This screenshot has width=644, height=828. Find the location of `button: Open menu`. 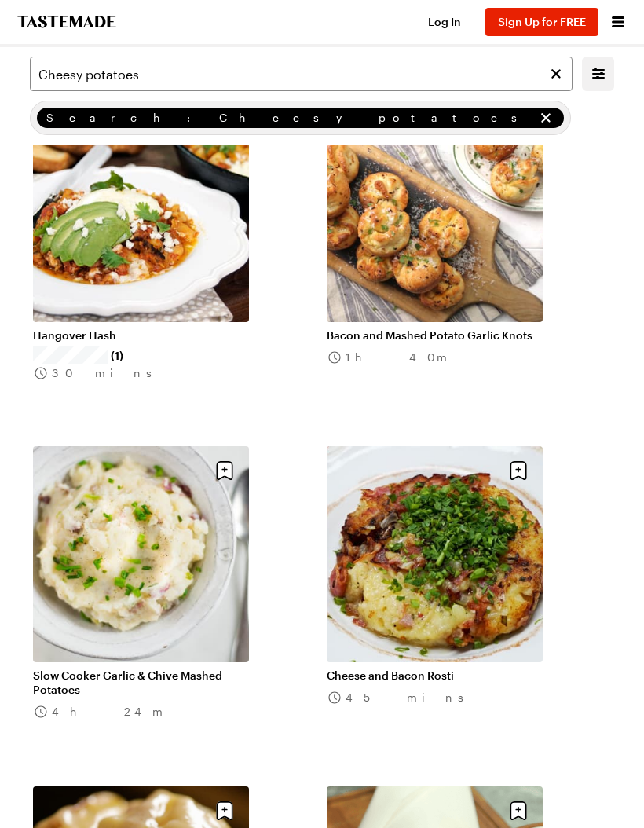

button: Open menu is located at coordinates (617, 22).